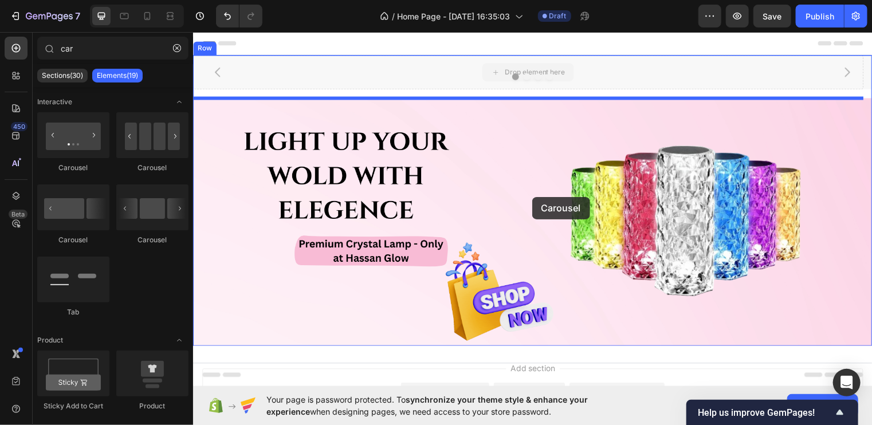  What do you see at coordinates (772, 16) in the screenshot?
I see `button: Save` at bounding box center [772, 16].